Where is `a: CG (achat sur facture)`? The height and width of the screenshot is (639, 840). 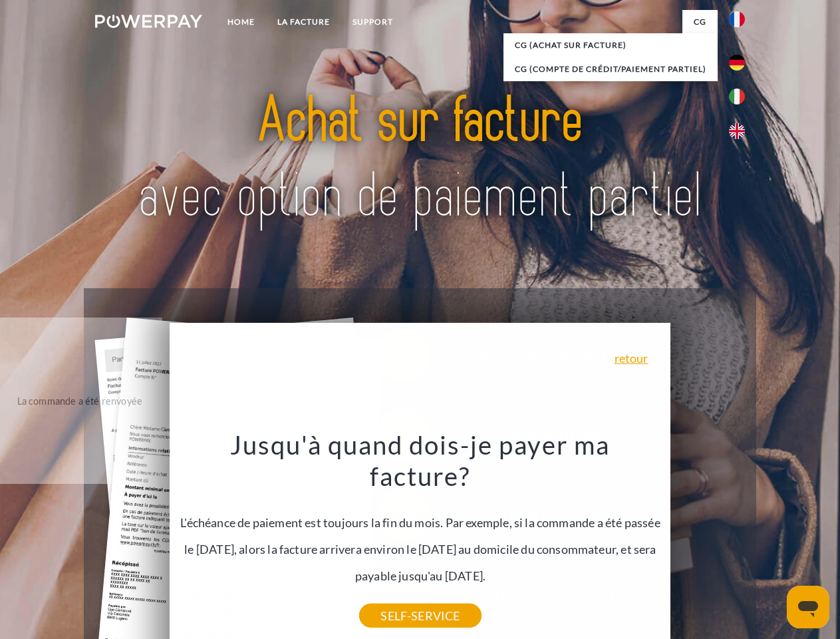
a: CG (achat sur facture) is located at coordinates (611, 45).